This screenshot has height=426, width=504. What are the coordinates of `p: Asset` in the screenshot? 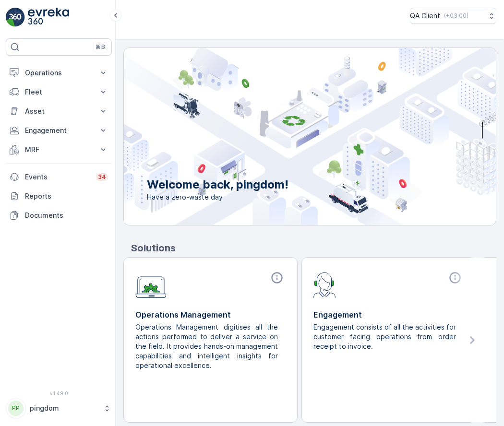 It's located at (58, 111).